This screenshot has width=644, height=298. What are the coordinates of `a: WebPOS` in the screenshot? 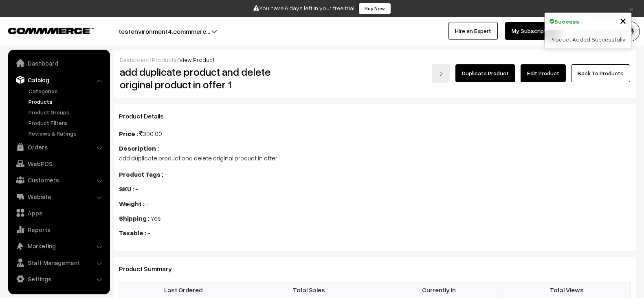 It's located at (58, 164).